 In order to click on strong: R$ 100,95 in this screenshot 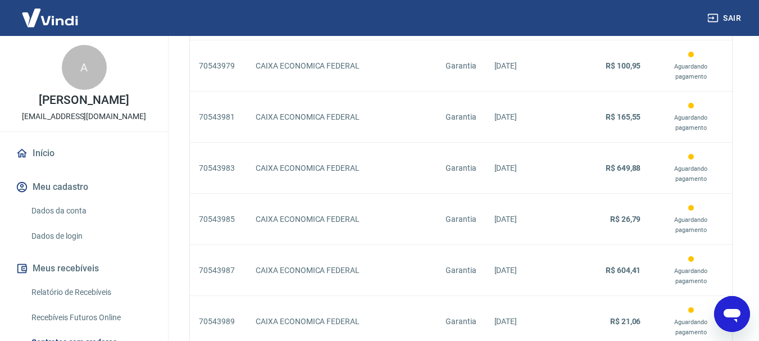, I will do `click(623, 66)`.